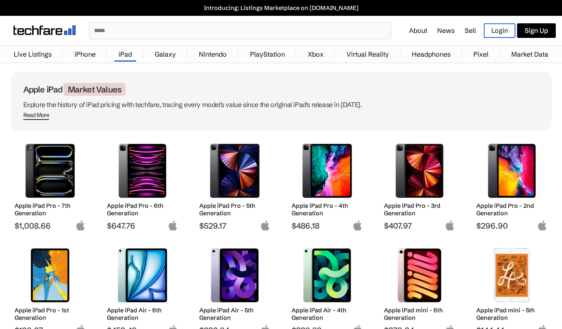  What do you see at coordinates (50, 185) in the screenshot?
I see `a: Apple iPad Pro 7th Generation Apple iPad Pro - 7th Generation $1,008.66 apple-logo` at bounding box center [50, 185].